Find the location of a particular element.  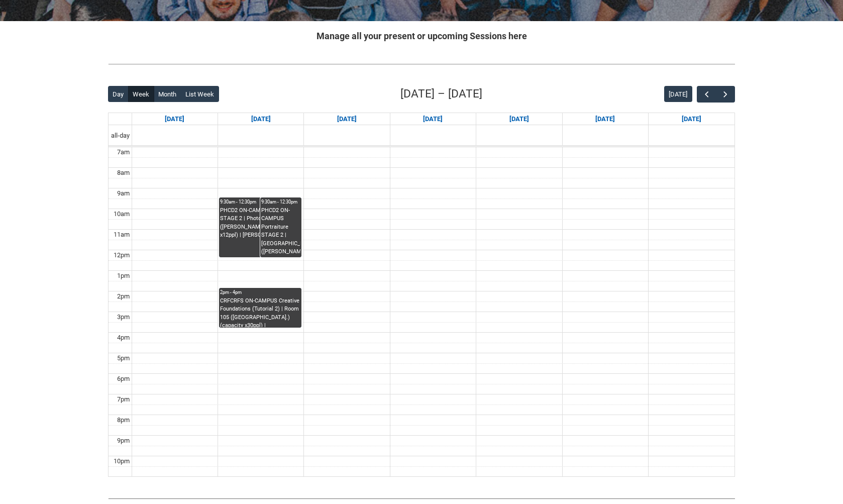

div: 7pm is located at coordinates (123, 399).